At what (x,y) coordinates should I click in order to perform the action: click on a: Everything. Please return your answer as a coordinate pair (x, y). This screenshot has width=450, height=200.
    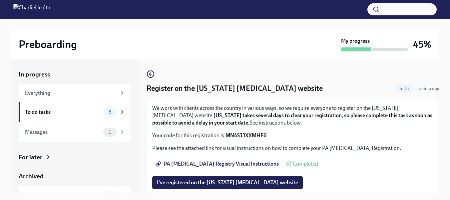
    Looking at the image, I should click on (75, 93).